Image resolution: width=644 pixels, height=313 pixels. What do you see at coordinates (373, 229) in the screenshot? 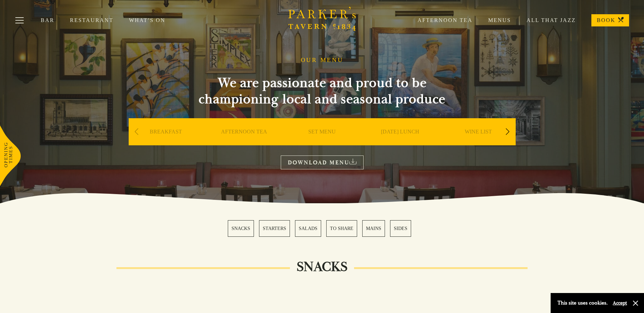
I see `a: 5 / 6` at bounding box center [373, 229].